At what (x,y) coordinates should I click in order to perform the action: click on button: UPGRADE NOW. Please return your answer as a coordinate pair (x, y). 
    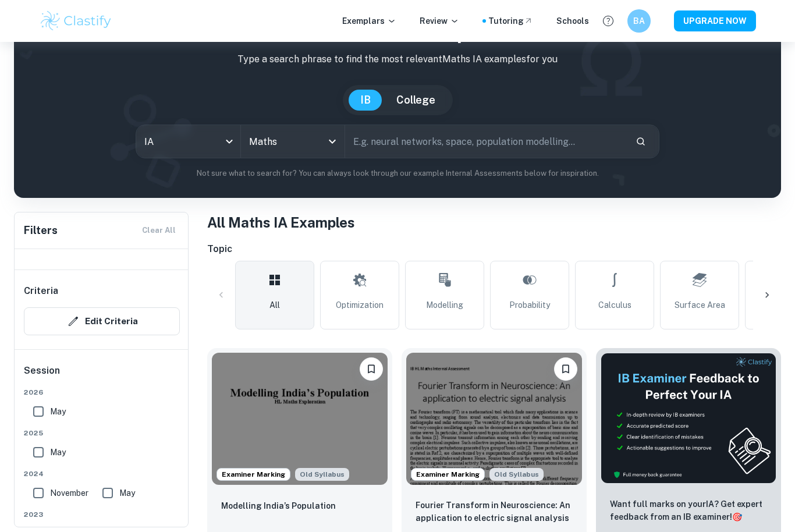
    Looking at the image, I should click on (715, 21).